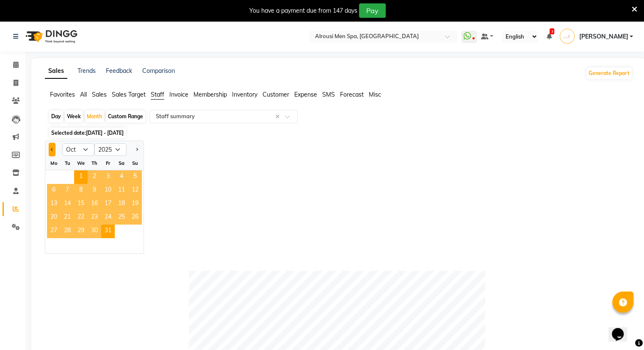 This screenshot has width=644, height=350. What do you see at coordinates (135, 163) in the screenshot?
I see `div: Su` at bounding box center [135, 163].